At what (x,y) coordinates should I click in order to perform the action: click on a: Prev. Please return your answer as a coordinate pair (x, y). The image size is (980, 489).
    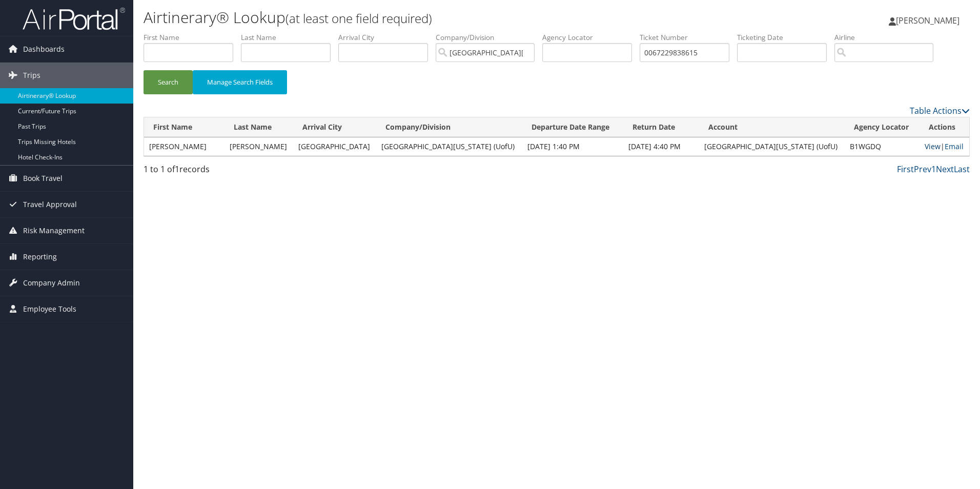
    Looking at the image, I should click on (922, 169).